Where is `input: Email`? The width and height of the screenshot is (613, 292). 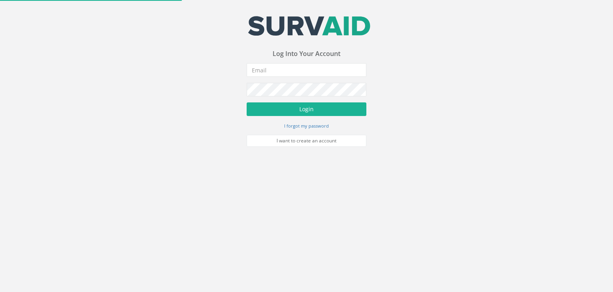
input: Email is located at coordinates (307, 70).